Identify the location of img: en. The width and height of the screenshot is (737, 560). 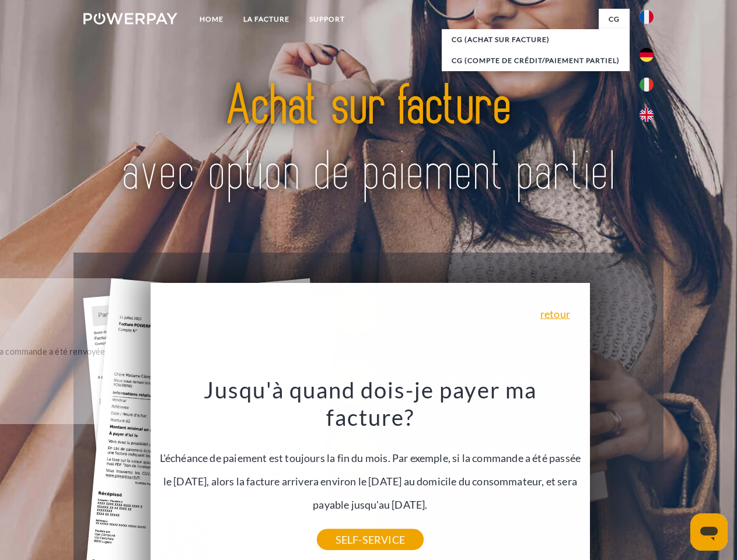
(646, 115).